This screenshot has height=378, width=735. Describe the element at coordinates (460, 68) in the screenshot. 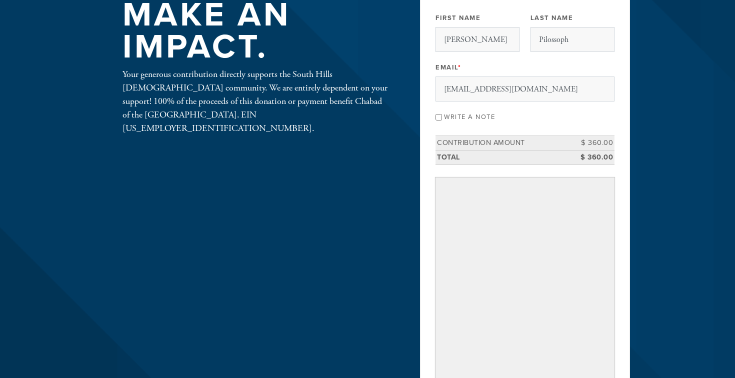

I see `span: This field is required.` at that location.